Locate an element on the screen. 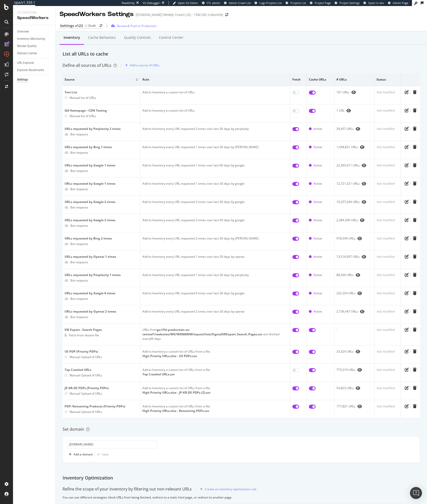 The image size is (427, 504). div: US PDP (Priority PDPs) is located at coordinates (102, 351).